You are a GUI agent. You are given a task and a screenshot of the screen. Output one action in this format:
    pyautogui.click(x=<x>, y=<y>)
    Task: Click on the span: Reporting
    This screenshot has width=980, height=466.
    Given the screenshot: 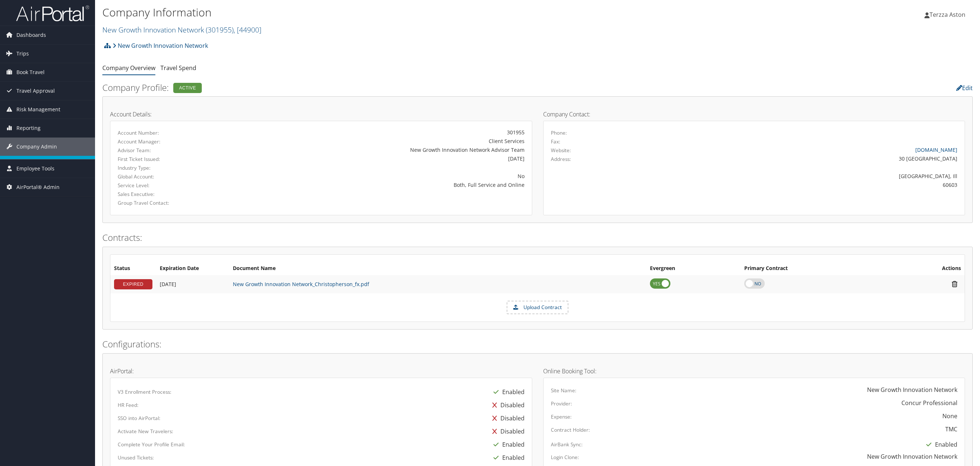 What is the action you would take?
    pyautogui.click(x=28, y=128)
    